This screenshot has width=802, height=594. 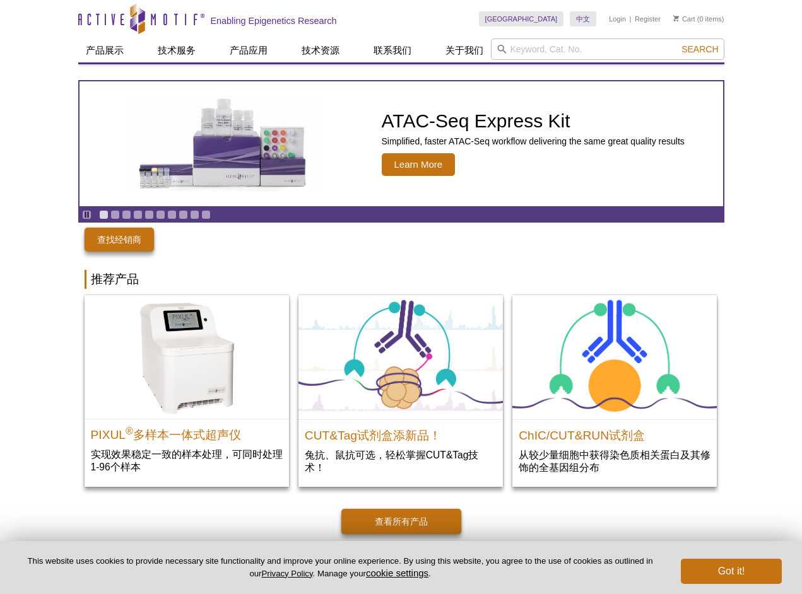 What do you see at coordinates (105, 50) in the screenshot?
I see `a: 产品展示` at bounding box center [105, 50].